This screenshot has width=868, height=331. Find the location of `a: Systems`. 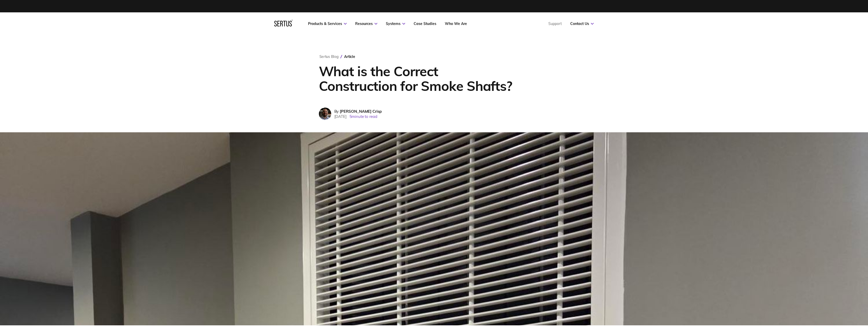

a: Systems is located at coordinates (395, 24).